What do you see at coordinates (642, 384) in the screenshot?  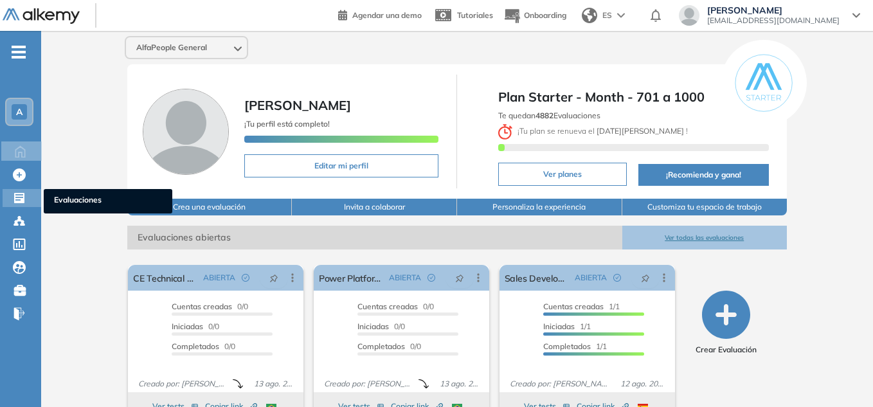 I see `span: 12 ago. 2025` at bounding box center [642, 384].